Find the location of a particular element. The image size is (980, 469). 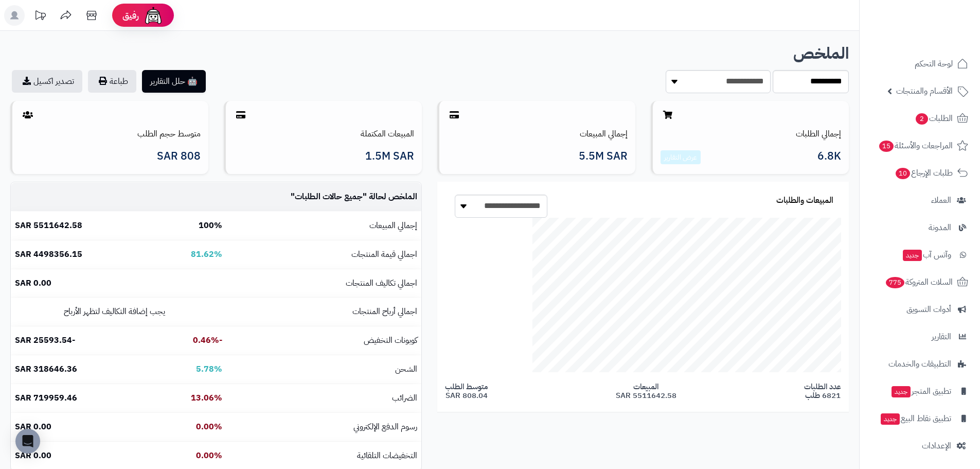

span: 808 SAR is located at coordinates (179, 156).